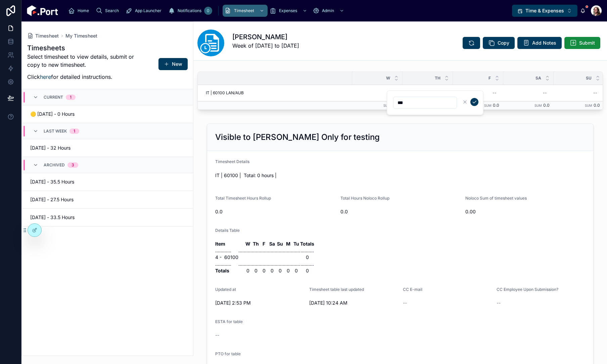 Image resolution: width=607 pixels, height=364 pixels. What do you see at coordinates (226, 244) in the screenshot?
I see `th: Item` at bounding box center [226, 244].